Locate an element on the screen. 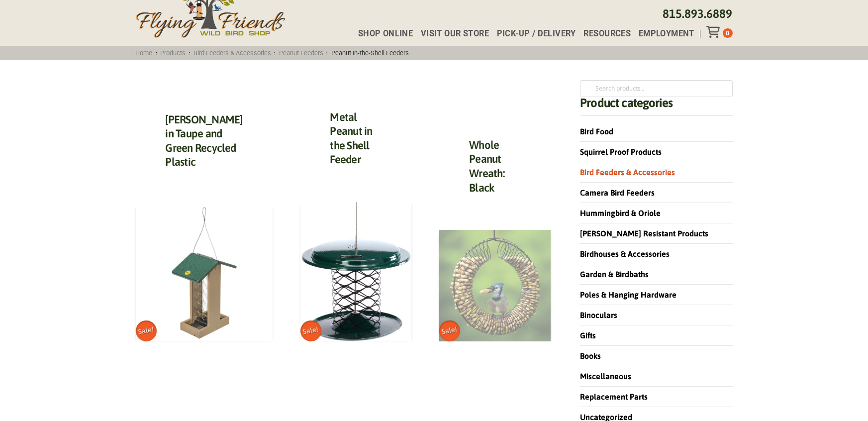 Image resolution: width=868 pixels, height=421 pixels. div: Toggle Off Canvas Content is located at coordinates (715, 32).